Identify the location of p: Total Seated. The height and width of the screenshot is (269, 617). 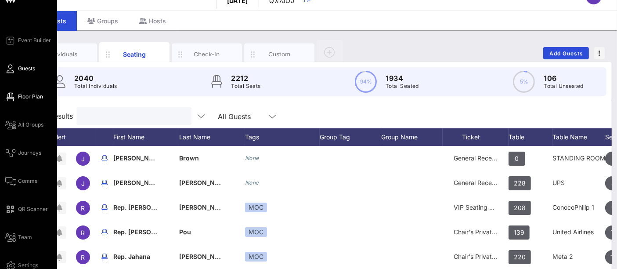
(402, 86).